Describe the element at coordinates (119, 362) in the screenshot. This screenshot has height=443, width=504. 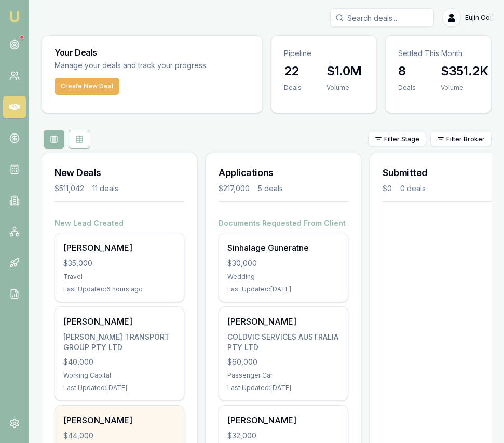
I see `div: $40,000` at that location.